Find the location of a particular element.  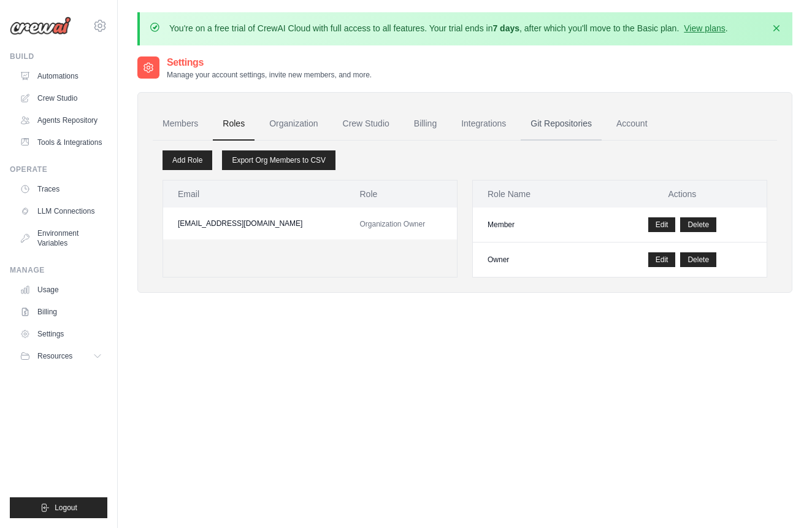

button: Resources is located at coordinates (61, 356).